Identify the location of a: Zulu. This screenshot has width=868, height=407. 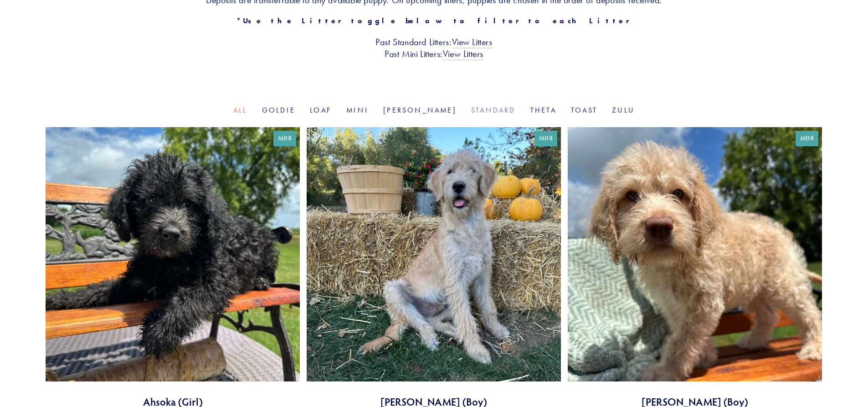
(623, 110).